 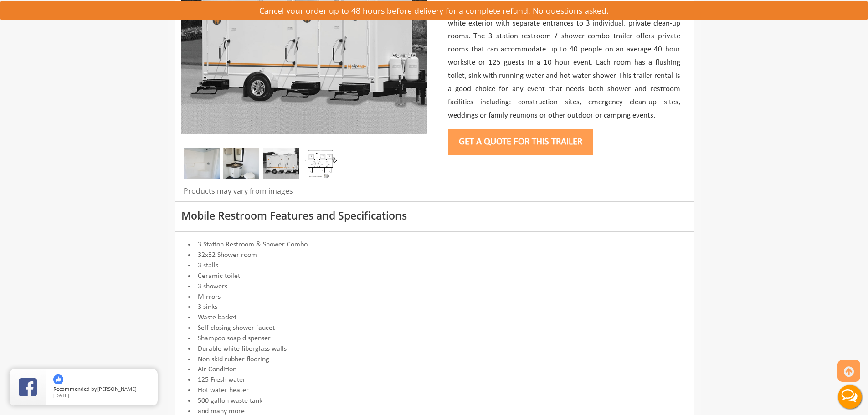 I want to click on div: Products may vary from images, so click(x=304, y=194).